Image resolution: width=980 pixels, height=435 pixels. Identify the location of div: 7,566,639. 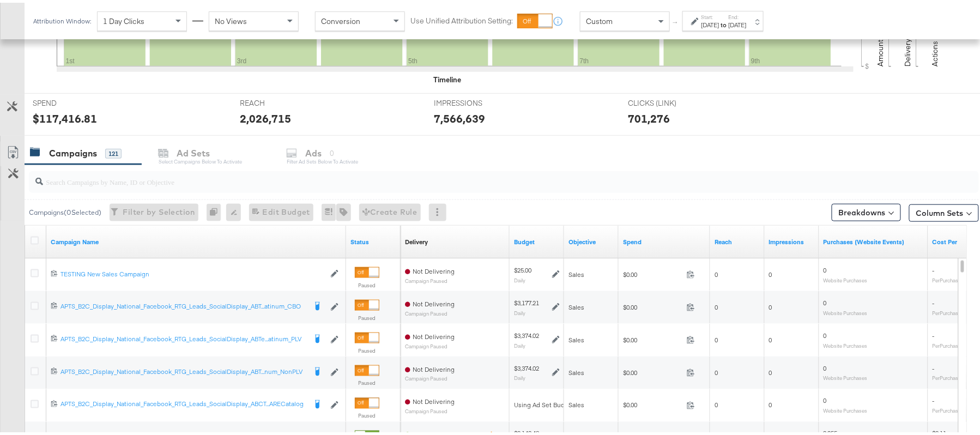
(459, 116).